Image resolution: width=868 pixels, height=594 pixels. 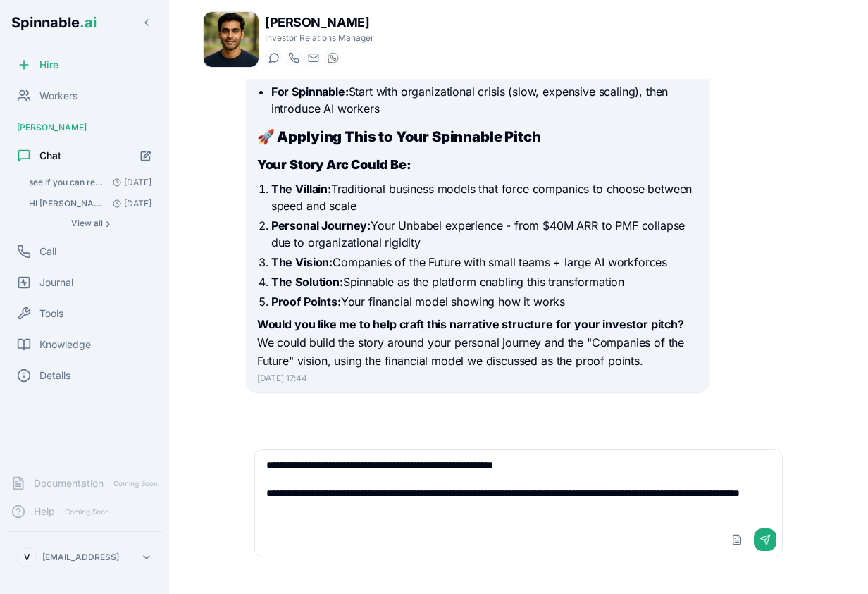 I want to click on img: Kai Dvorak, so click(x=231, y=39).